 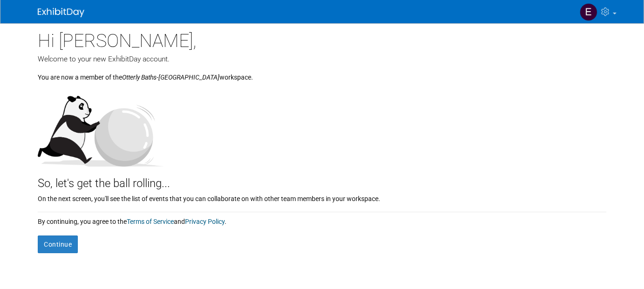 I want to click on div: So, let's get the ball rolling..., so click(x=322, y=179).